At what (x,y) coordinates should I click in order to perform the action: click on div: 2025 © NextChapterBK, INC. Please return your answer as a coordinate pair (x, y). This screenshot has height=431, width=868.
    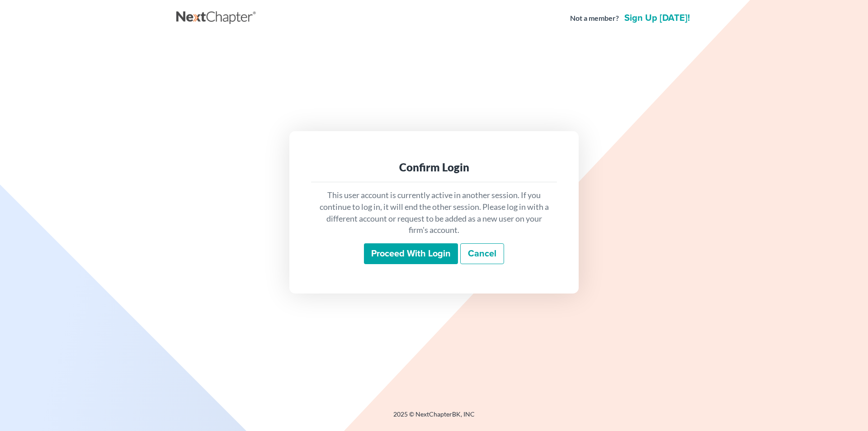
    Looking at the image, I should click on (434, 418).